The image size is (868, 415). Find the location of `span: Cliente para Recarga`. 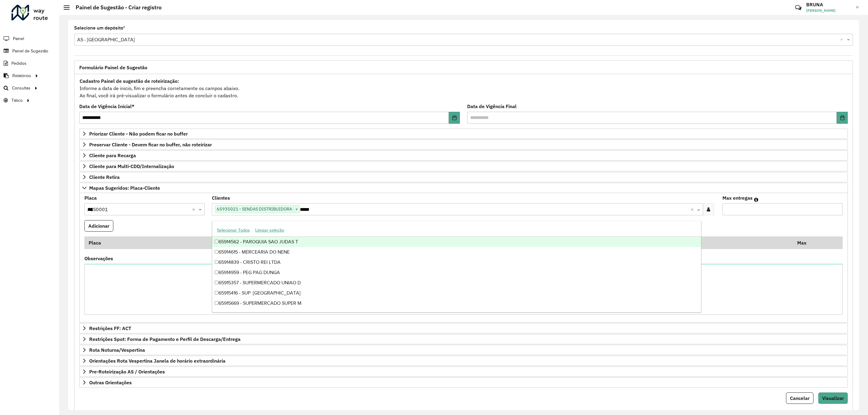

span: Cliente para Recarga is located at coordinates (112, 155).